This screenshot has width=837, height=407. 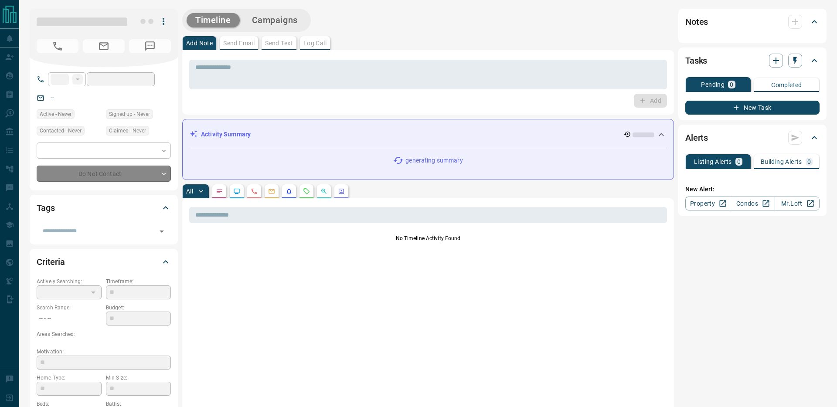 I want to click on p: Home Type:, so click(x=69, y=378).